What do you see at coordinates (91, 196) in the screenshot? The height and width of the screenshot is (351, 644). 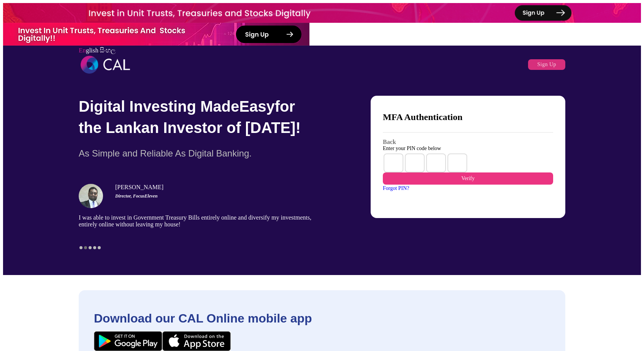 I see `img: user` at bounding box center [91, 196].